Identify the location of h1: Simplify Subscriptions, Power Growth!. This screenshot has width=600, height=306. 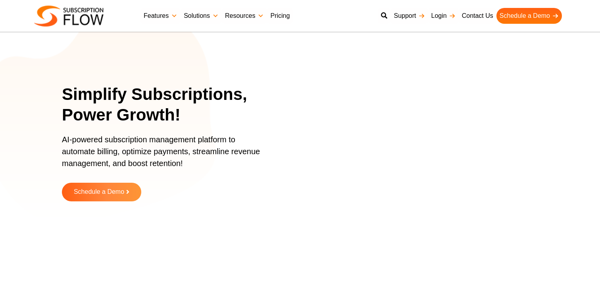
(170, 105).